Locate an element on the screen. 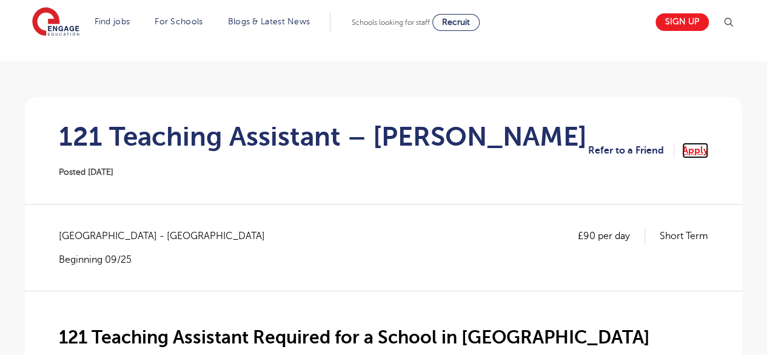  a: Apply is located at coordinates (695, 150).